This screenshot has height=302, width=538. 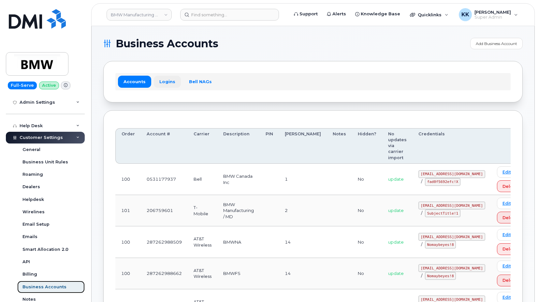 What do you see at coordinates (202, 211) in the screenshot?
I see `td: T-Mobile` at bounding box center [202, 211].